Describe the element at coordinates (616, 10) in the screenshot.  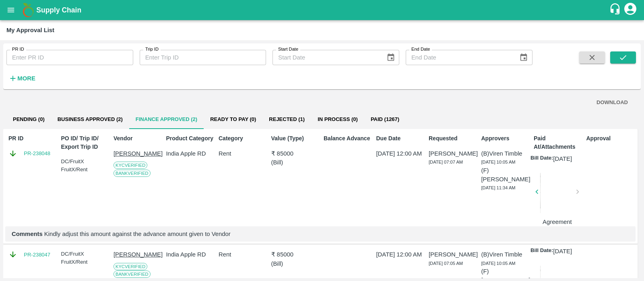
I see `div: customer-support` at that location.